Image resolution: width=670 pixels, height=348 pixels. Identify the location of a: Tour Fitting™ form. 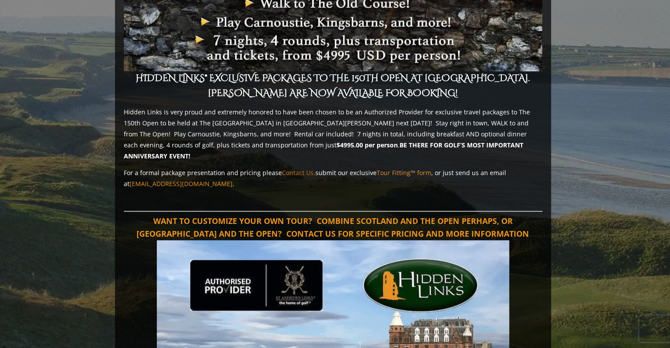
(404, 173).